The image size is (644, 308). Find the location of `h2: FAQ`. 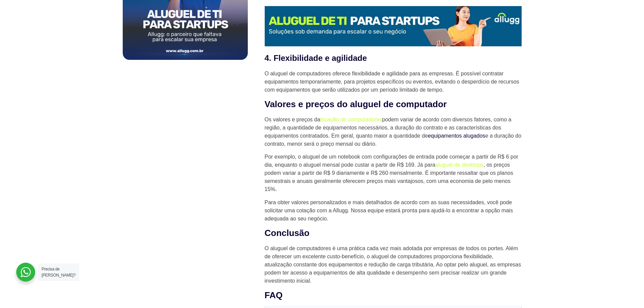

h2: FAQ is located at coordinates (393, 296).